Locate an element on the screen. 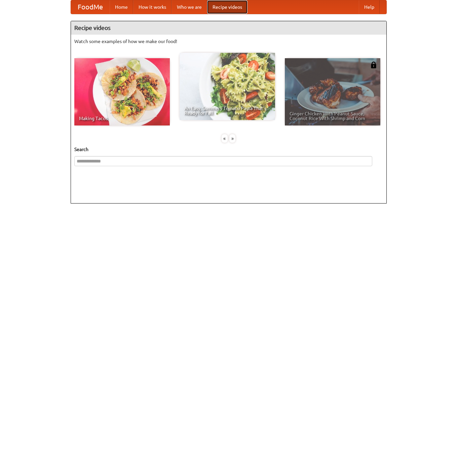  a: An Easy, Summery Tomato Pasta That's Ready for Fall is located at coordinates (227, 86).